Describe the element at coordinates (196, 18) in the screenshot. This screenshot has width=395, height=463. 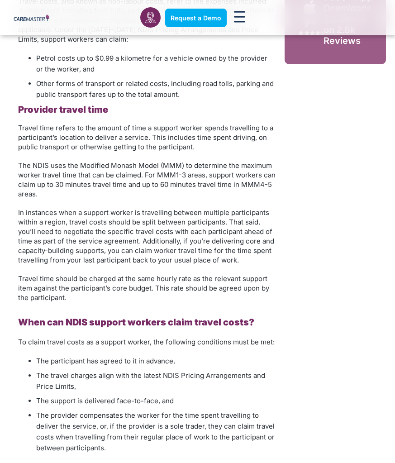
I see `a: Request a Demo` at that location.